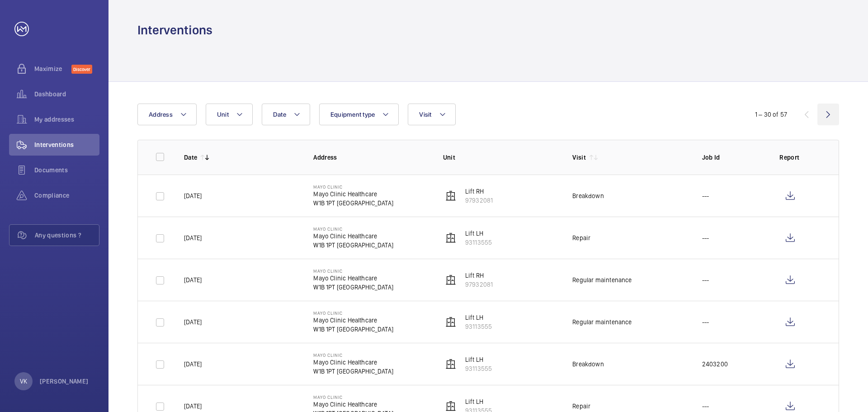 This screenshot has height=412, width=868. Describe the element at coordinates (67, 170) in the screenshot. I see `span: Documents` at that location.